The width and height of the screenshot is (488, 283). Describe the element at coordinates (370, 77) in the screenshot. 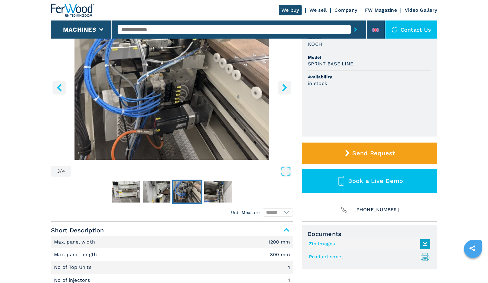

I see `span: Availability` at that location.